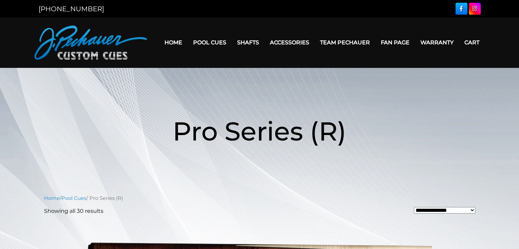  What do you see at coordinates (91, 43) in the screenshot?
I see `img: Pechauer Custom Cues` at bounding box center [91, 43].